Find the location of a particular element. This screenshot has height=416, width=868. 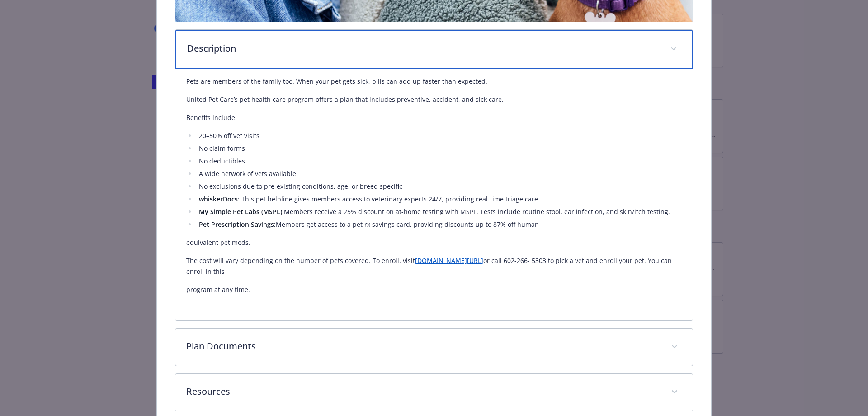

li: : This pet helpline gives members access to veterinary experts 24/7, providing real-time triage c... is located at coordinates (439, 199).